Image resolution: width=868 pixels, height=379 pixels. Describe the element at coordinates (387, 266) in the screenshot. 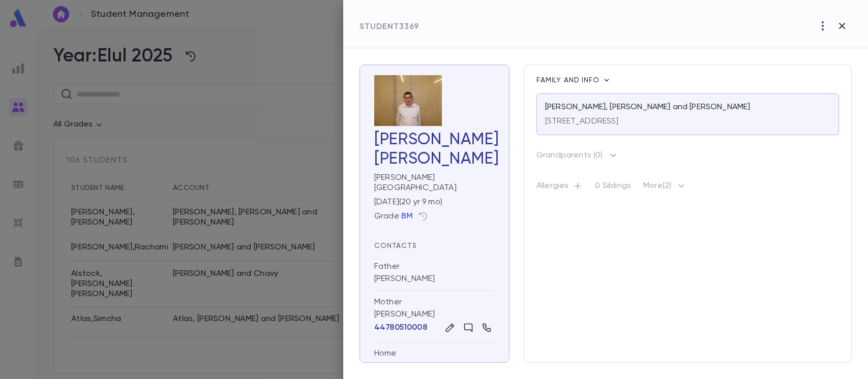

I see `div: Father` at that location.